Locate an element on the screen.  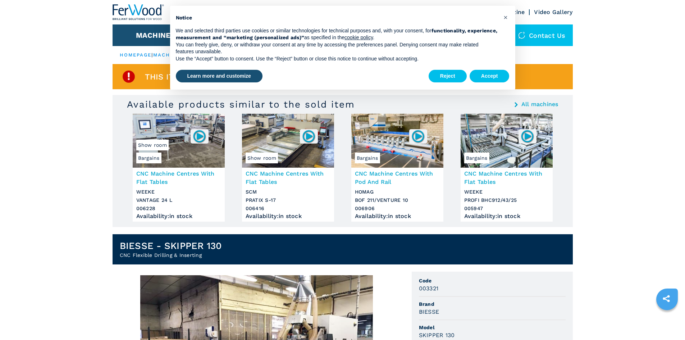
a: machines is located at coordinates (169, 55).